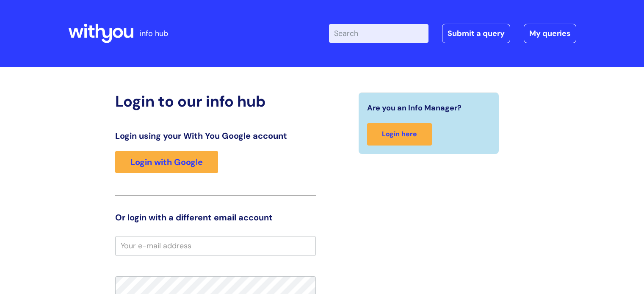  Describe the element at coordinates (414, 108) in the screenshot. I see `span: Are you an Info Manager?` at that location.